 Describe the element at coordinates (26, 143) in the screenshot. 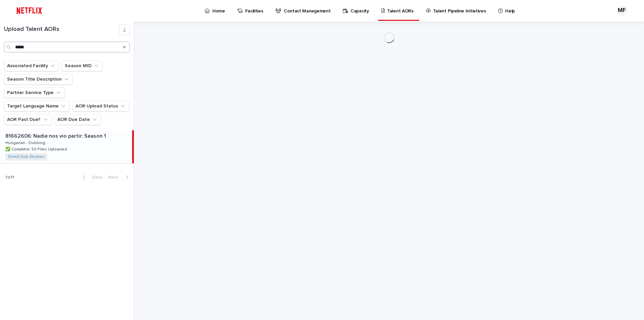

I see `p: Hungarian - Dubbing` at that location.